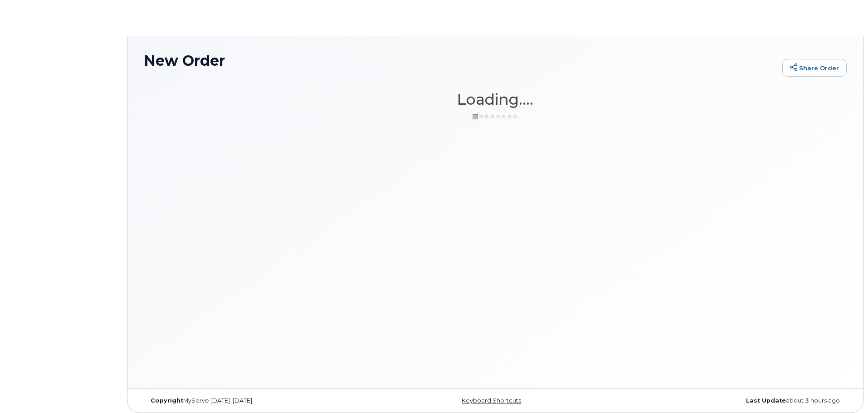  What do you see at coordinates (766, 400) in the screenshot?
I see `strong: Last Update` at bounding box center [766, 400].